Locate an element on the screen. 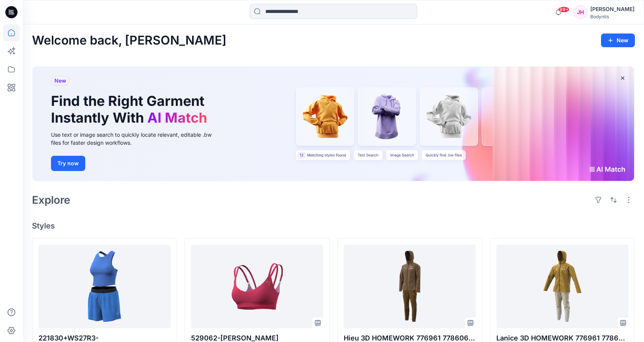  span: New is located at coordinates (60, 81).